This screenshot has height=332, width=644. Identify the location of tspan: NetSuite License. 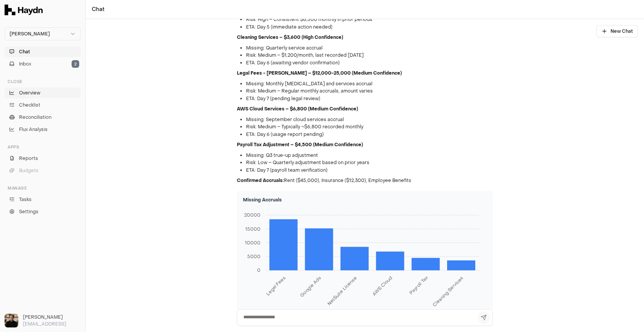
(342, 291).